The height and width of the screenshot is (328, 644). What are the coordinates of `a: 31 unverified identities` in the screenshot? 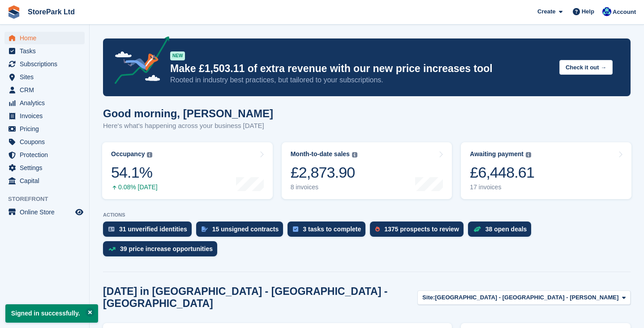 It's located at (150, 231).